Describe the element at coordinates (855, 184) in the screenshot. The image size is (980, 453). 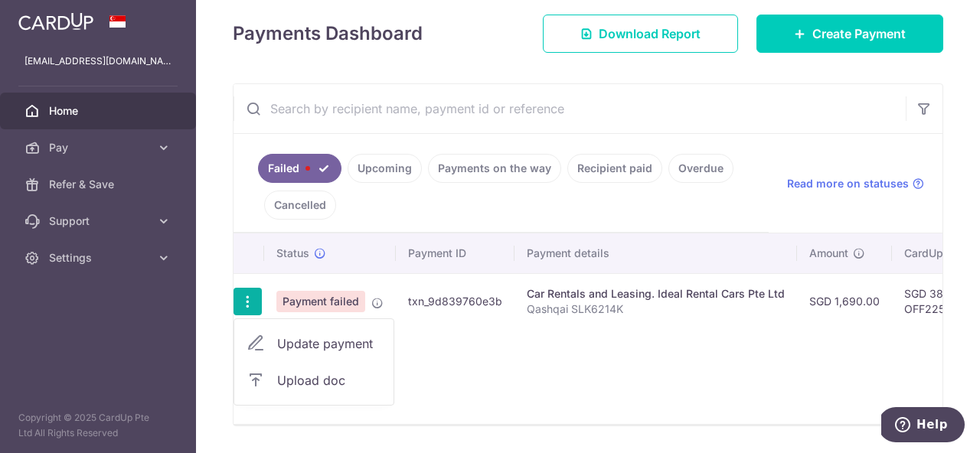
I see `a: Read more on statuses` at that location.